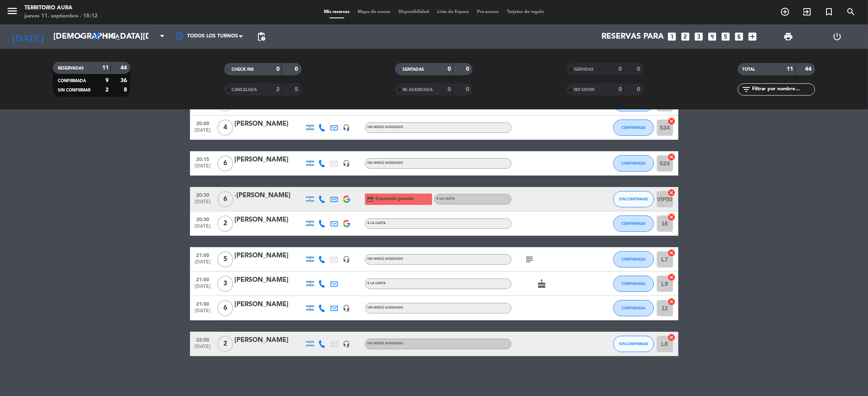 The image size is (868, 396). I want to click on span: Disponibilidad, so click(413, 12).